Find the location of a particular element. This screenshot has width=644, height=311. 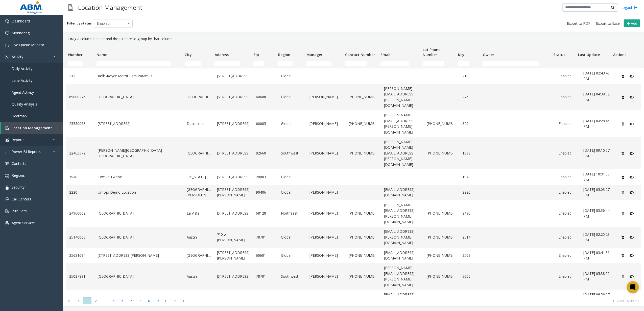

span: Reports is located at coordinates (18, 140).